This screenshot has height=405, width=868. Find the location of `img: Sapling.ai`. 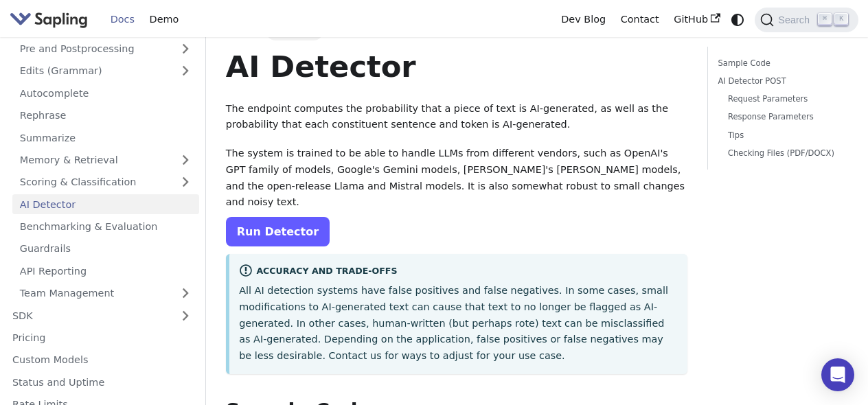

img: Sapling.ai is located at coordinates (49, 20).